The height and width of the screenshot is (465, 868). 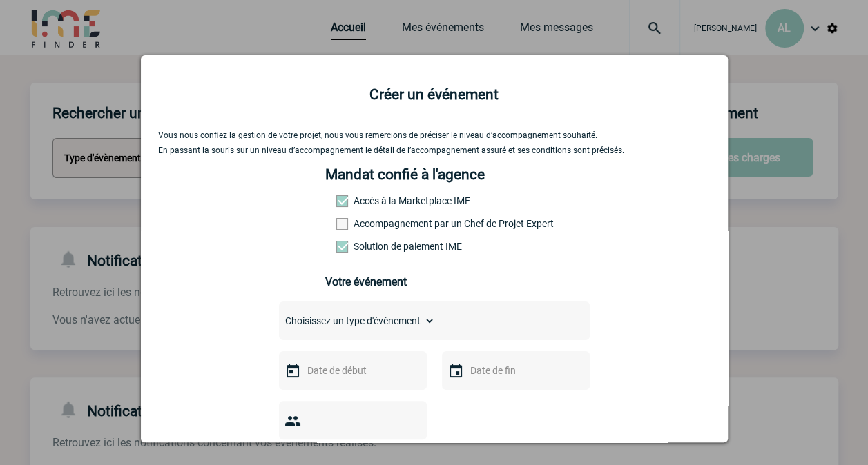 What do you see at coordinates (434, 94) in the screenshot?
I see `h2: Créer un événement` at bounding box center [434, 94].